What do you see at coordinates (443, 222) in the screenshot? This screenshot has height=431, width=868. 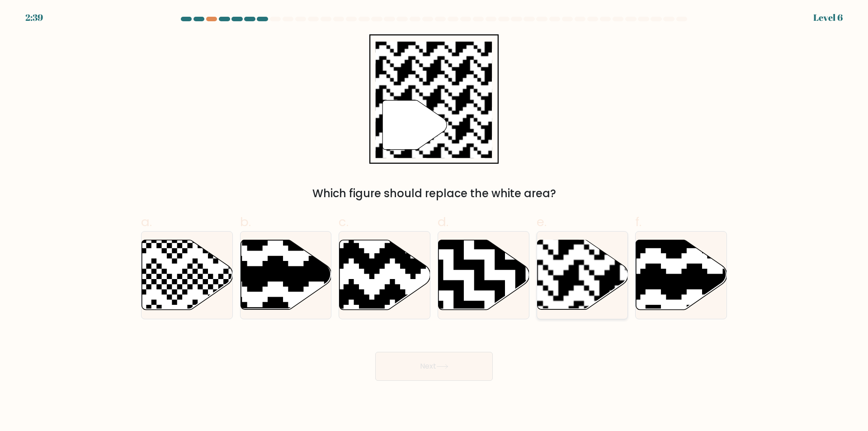 I see `span: d.` at bounding box center [443, 222].